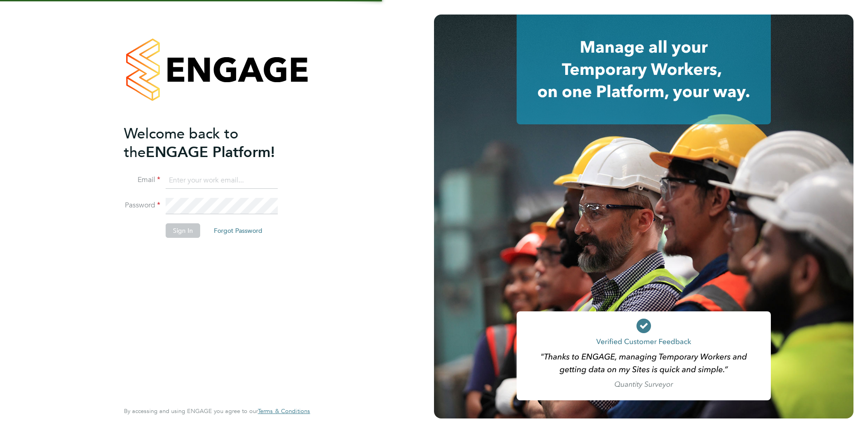 This screenshot has height=433, width=868. I want to click on label: Password, so click(142, 205).